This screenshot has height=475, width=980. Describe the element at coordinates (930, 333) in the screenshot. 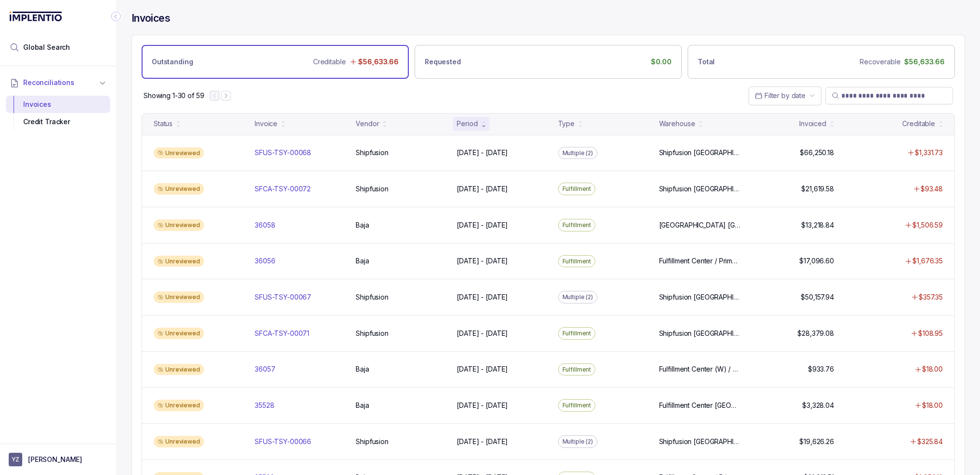

I see `p: $108.95` at that location.